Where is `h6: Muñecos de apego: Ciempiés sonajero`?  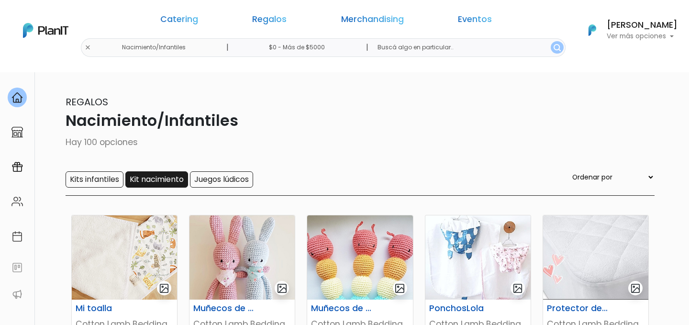 h6: Muñecos de apego: Ciempiés sonajero is located at coordinates (342, 308).